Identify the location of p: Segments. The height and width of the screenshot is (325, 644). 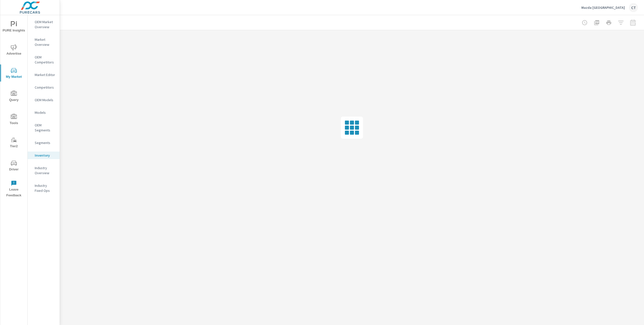
(45, 143).